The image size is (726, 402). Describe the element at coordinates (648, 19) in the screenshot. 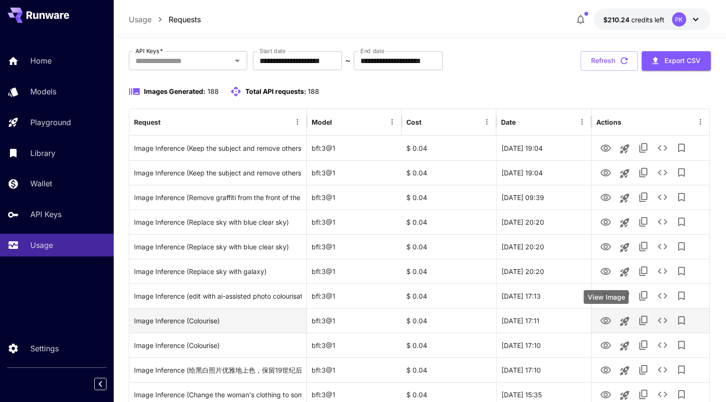

I see `span: credits left` at that location.